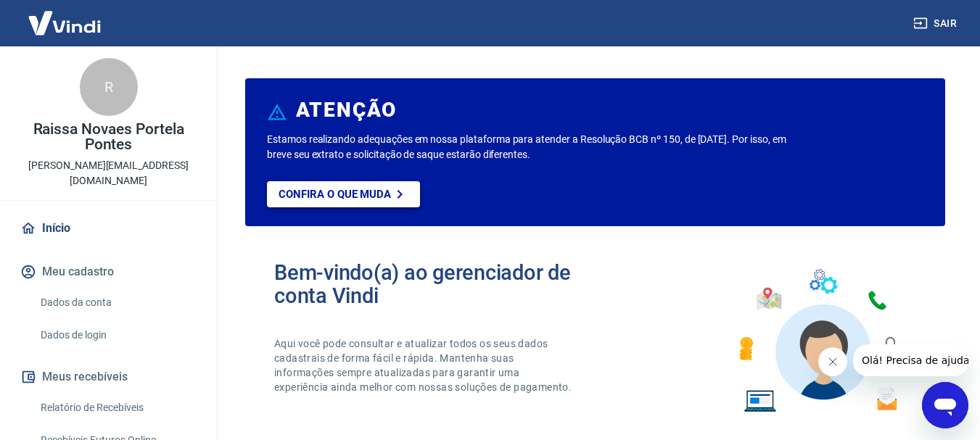 The width and height of the screenshot is (980, 440). Describe the element at coordinates (65, 16) in the screenshot. I see `span: Olá! Precisa de ajuda?` at that location.